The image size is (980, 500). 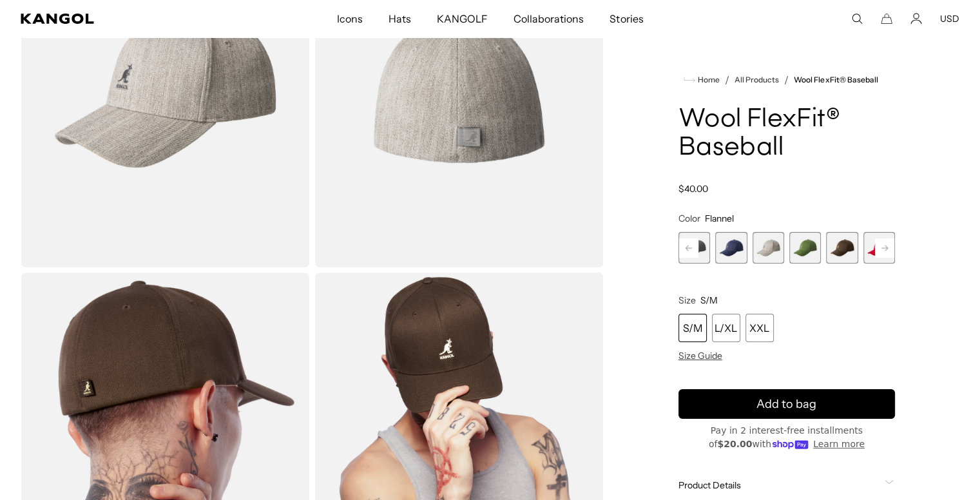 What do you see at coordinates (694, 248) in the screenshot?
I see `label: Dark Flannel` at bounding box center [694, 248].